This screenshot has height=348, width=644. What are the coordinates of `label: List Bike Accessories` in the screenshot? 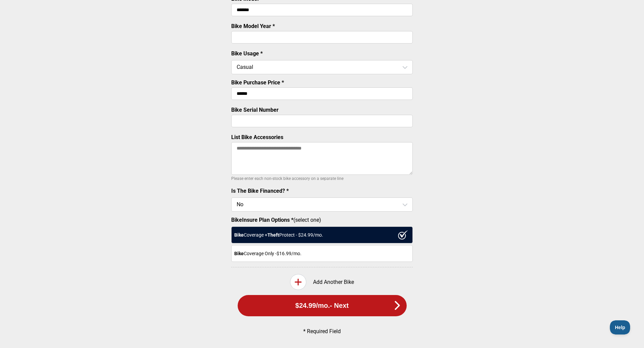 It's located at (257, 137).